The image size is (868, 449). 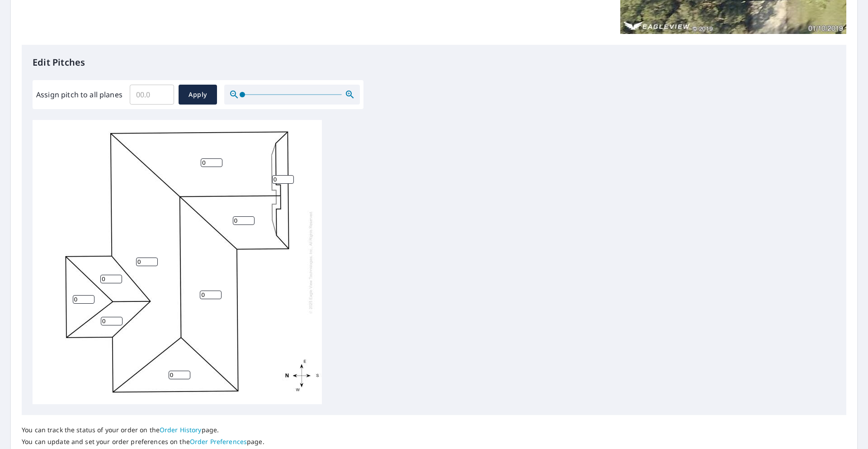 What do you see at coordinates (79, 94) in the screenshot?
I see `label: Assign pitch to all planes` at bounding box center [79, 94].